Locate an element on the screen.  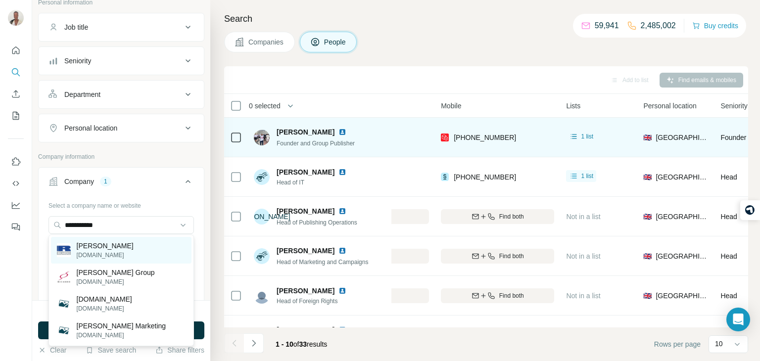
img: provider prospeo logo is located at coordinates (445, 138).